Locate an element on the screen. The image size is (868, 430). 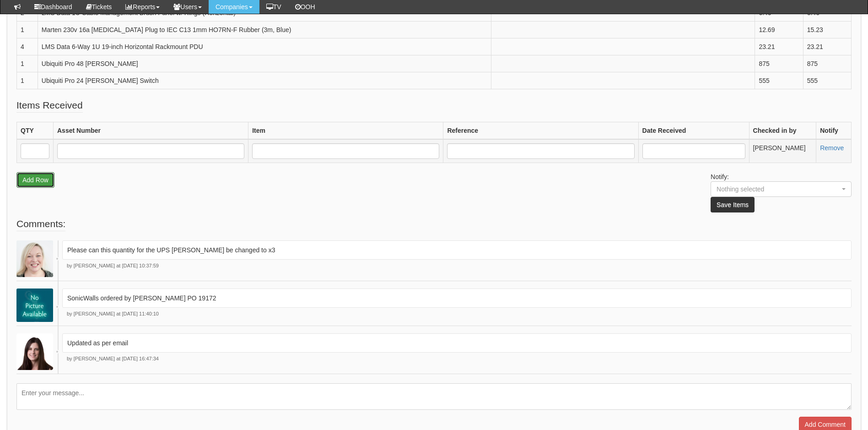
td: LMS Data 6-Way 1U 19-inch Horizontal Rackmount PDU is located at coordinates (264, 47).